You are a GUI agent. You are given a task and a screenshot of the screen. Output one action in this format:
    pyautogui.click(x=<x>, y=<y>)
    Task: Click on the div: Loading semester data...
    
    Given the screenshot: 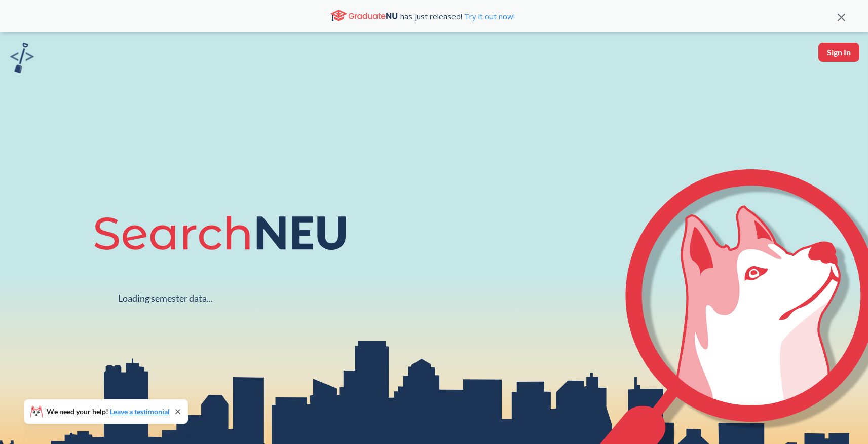 What is the action you would take?
    pyautogui.click(x=165, y=298)
    